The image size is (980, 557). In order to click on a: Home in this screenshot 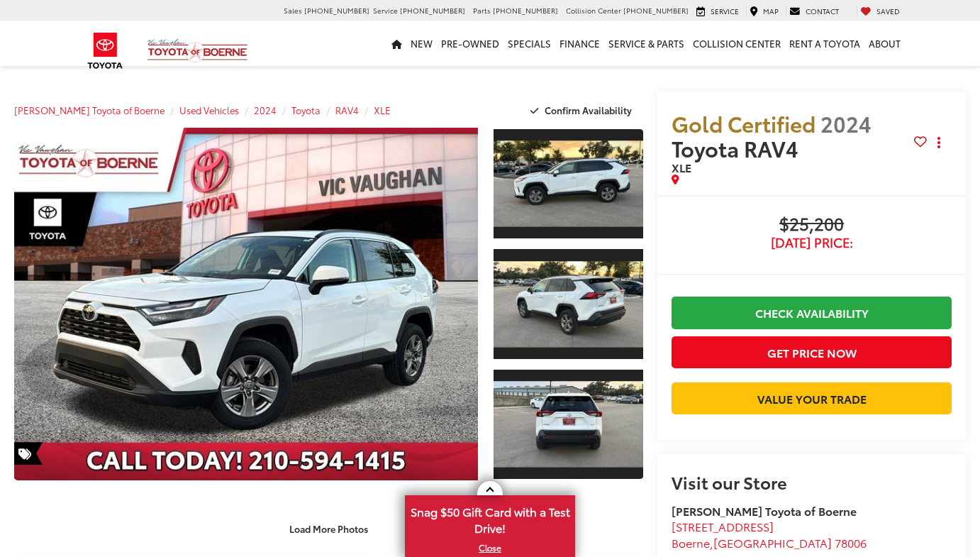, I will do `click(396, 43)`.